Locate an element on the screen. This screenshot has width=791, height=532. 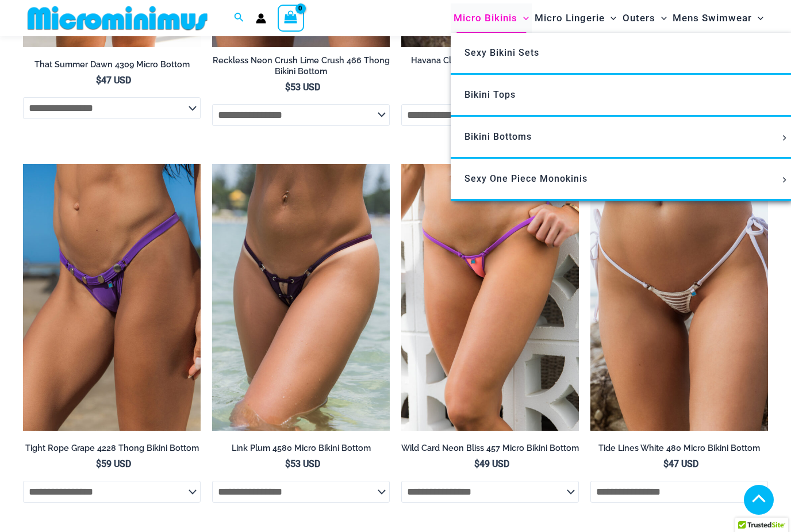
h2: Reckless Neon Crush Lime Crush 466 Thong Bikini Bottom is located at coordinates (301, 65).